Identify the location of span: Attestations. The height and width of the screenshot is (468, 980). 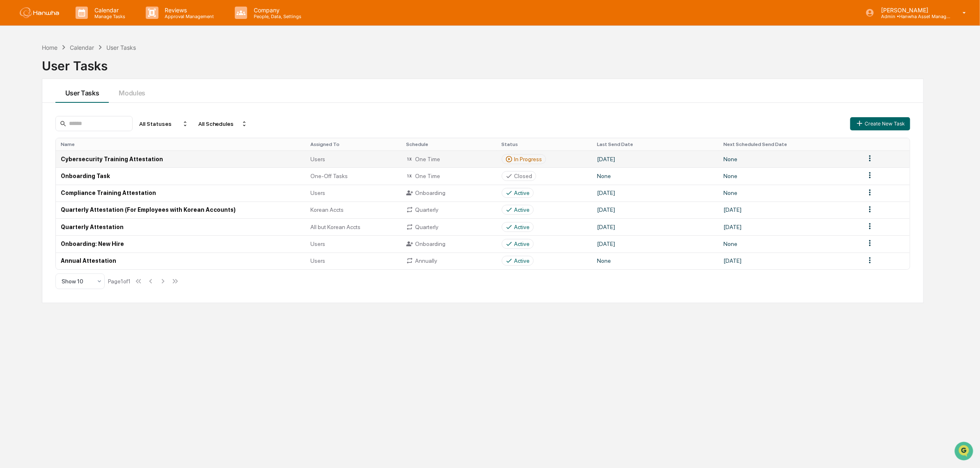
(85, 107).